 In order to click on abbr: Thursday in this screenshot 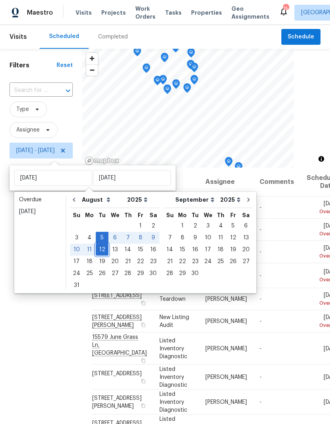, I will do `click(128, 215)`.